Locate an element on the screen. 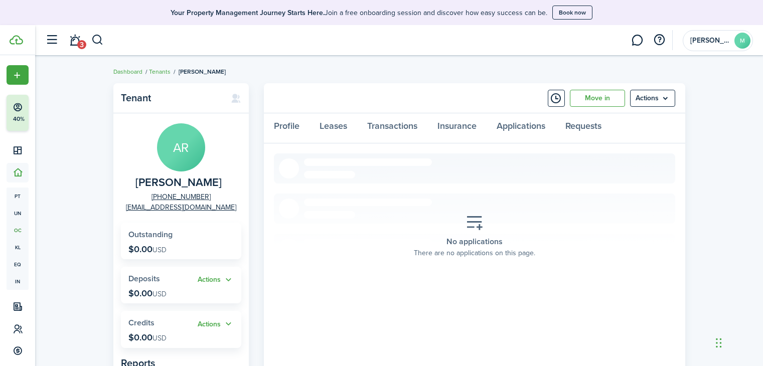 This screenshot has height=366, width=763. span: kl is located at coordinates (18, 247).